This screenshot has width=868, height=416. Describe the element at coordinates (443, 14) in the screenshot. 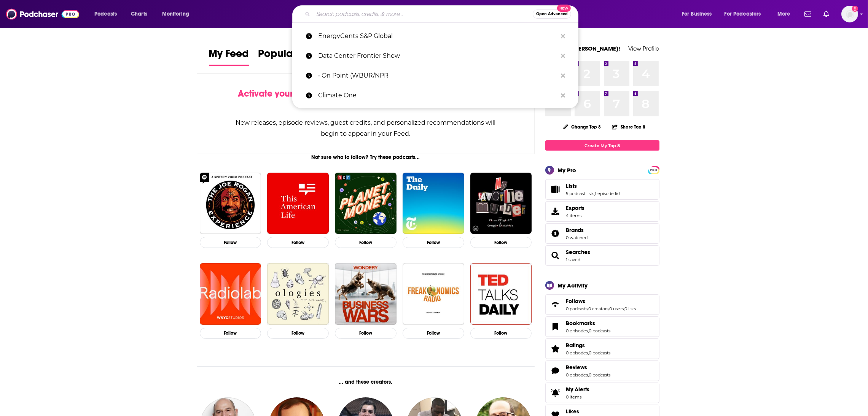

I see `div: Search podcasts, credits, & more...` at that location.